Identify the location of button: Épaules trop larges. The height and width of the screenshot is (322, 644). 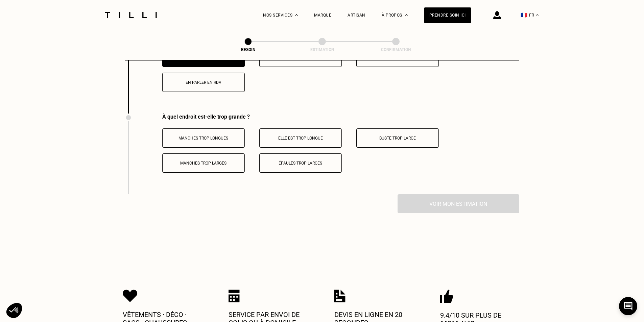
(301, 162).